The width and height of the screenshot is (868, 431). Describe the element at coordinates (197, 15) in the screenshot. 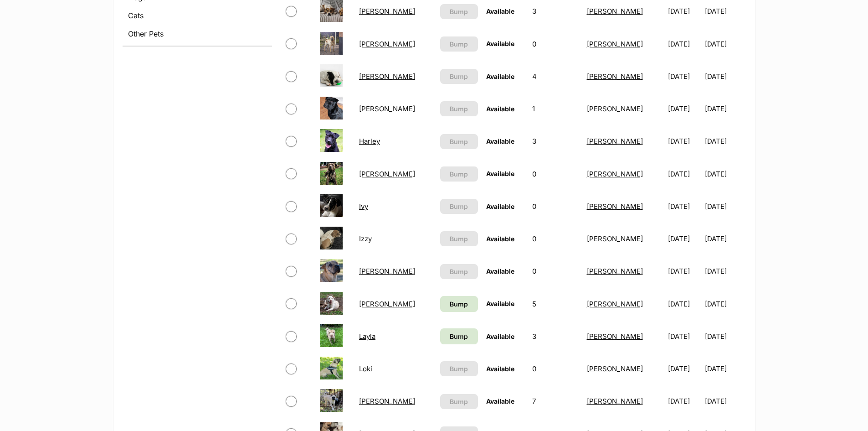

I see `a: Cats` at that location.